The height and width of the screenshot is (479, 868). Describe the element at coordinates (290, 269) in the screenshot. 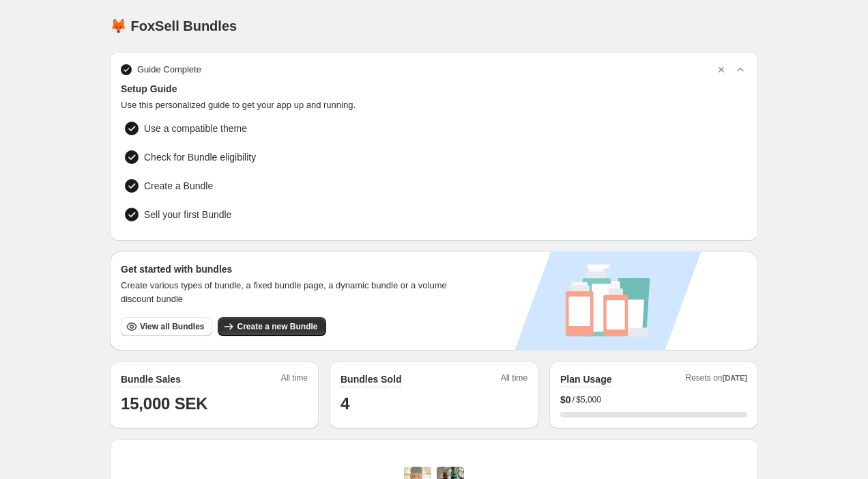

I see `h3: Get started with bundles` at that location.